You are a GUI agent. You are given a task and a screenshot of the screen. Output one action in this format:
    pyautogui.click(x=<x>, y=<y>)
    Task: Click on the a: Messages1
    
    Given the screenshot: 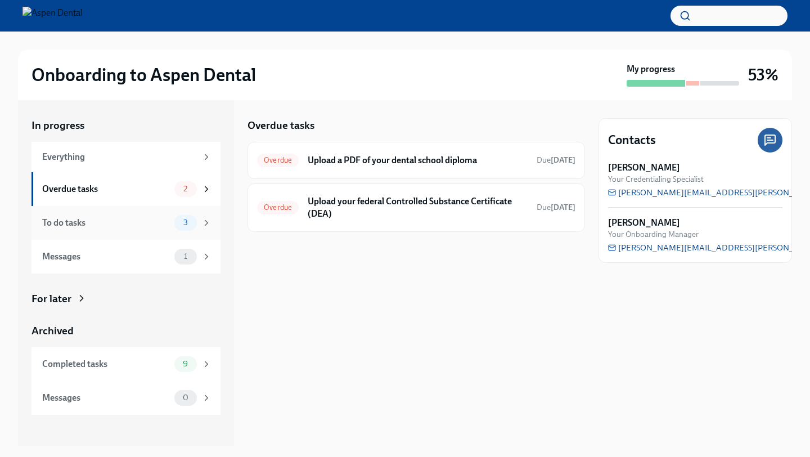 What is the action you would take?
    pyautogui.click(x=126, y=257)
    